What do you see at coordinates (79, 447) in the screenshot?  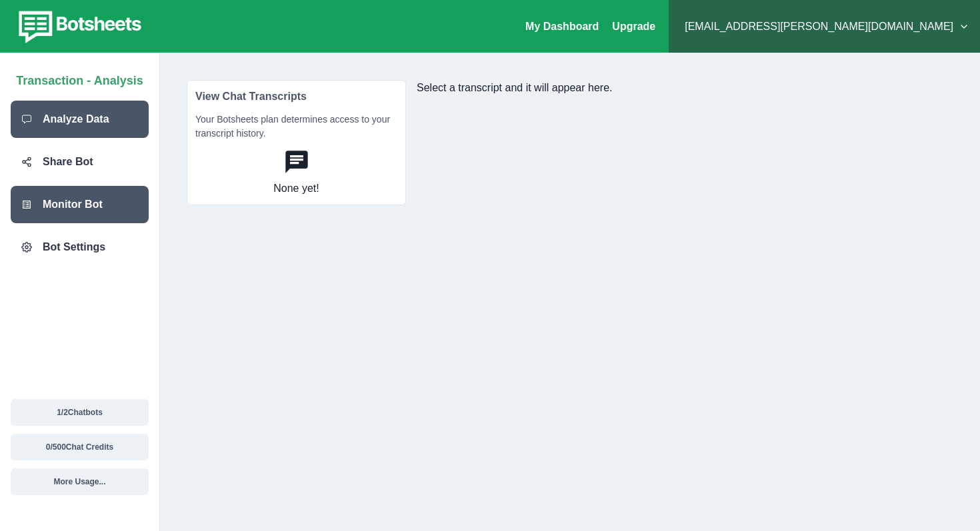 I see `button: 0/500Chat Credits` at bounding box center [79, 447].